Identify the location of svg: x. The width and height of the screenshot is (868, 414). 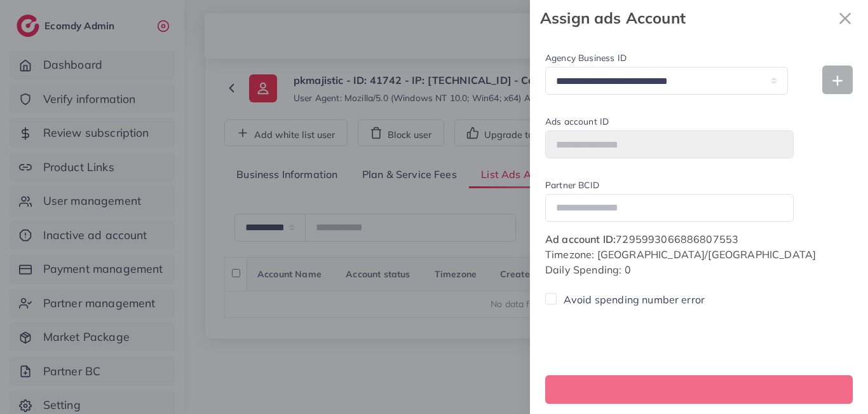
(845, 19).